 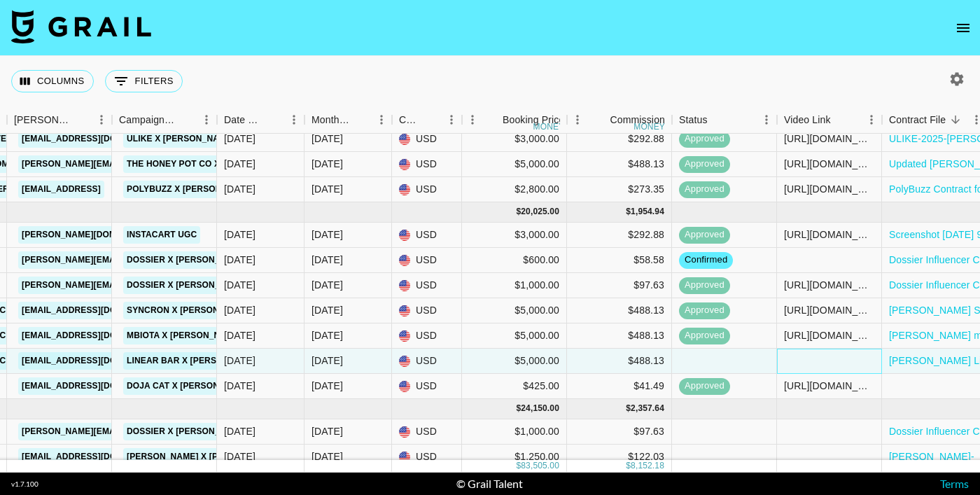 What do you see at coordinates (427, 120) in the screenshot?
I see `div: Currency` at bounding box center [427, 120].